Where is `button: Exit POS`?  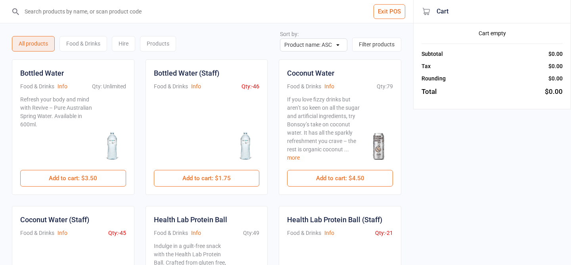
button: Exit POS is located at coordinates (389, 12).